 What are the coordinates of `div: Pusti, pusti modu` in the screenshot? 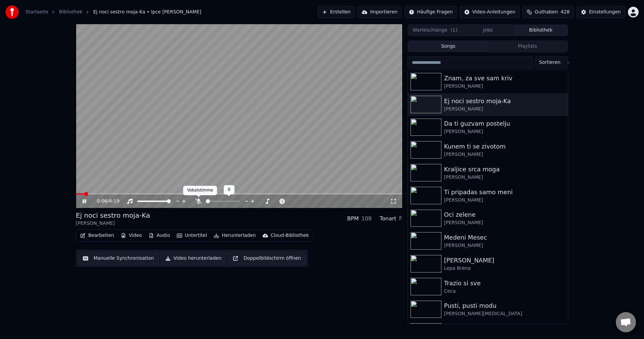 It's located at (505, 306).